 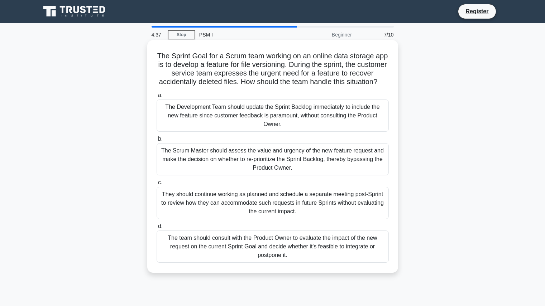 I want to click on div: 7/10, so click(x=377, y=35).